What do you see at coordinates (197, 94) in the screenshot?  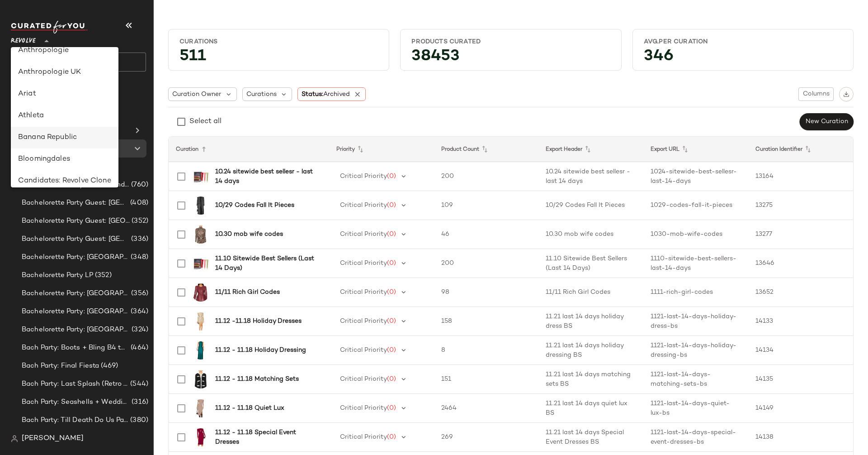 I see `span: Curation Owner` at bounding box center [197, 94].